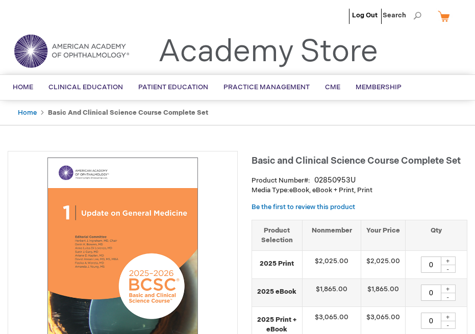  What do you see at coordinates (277, 235) in the screenshot?
I see `th: Product Selection` at bounding box center [277, 235].